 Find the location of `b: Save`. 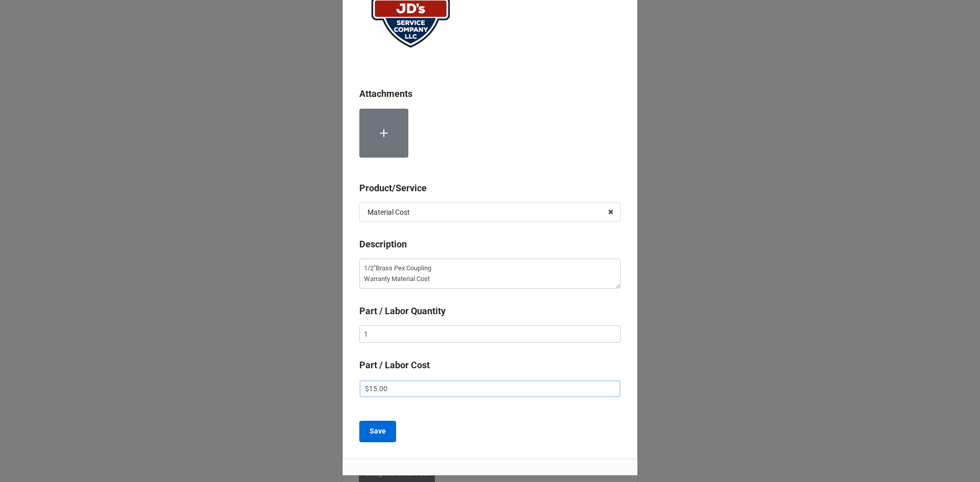

b: Save is located at coordinates (378, 431).